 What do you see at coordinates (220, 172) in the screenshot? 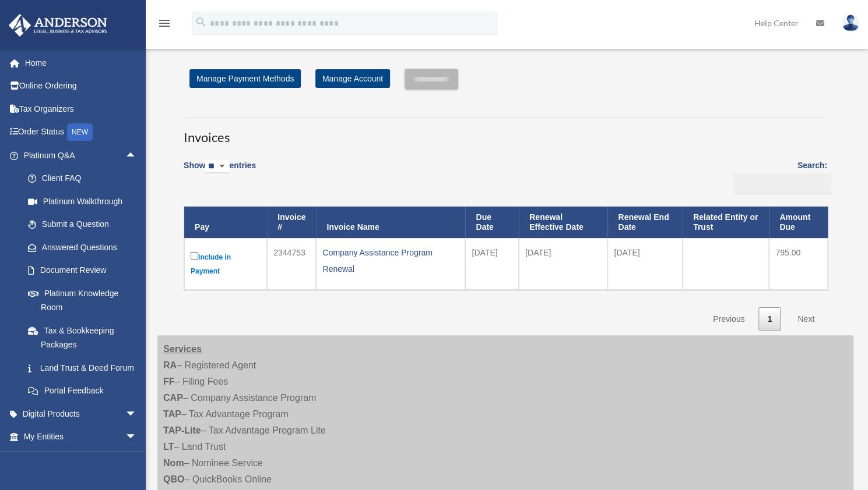
I see `label: Show entries` at bounding box center [220, 172].